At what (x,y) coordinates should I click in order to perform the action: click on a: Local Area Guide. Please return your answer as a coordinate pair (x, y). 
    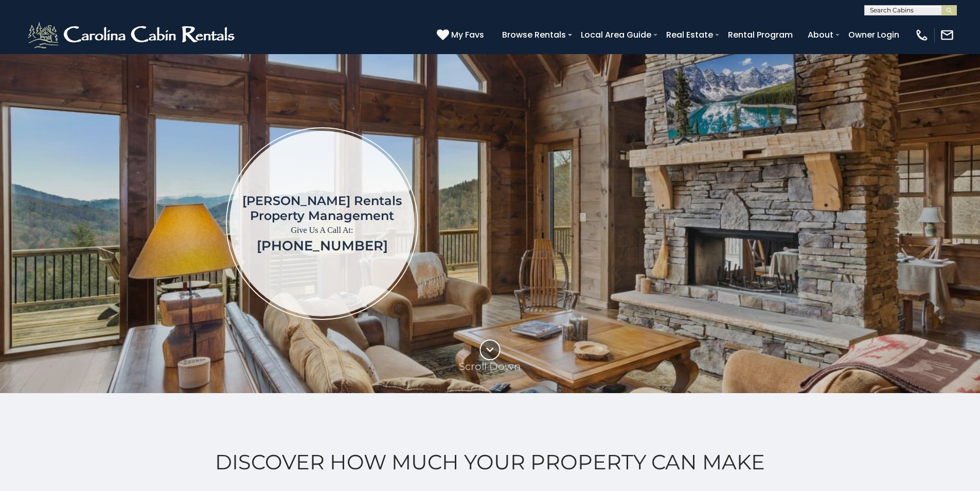
    Looking at the image, I should click on (616, 34).